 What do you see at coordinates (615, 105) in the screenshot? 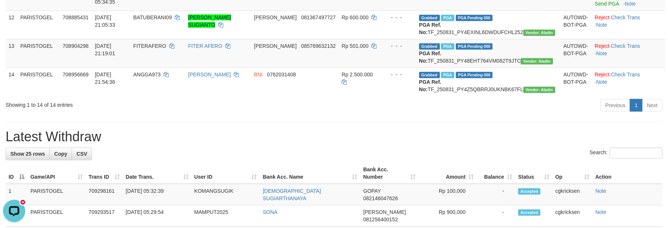
I see `a: Previous` at bounding box center [615, 105].